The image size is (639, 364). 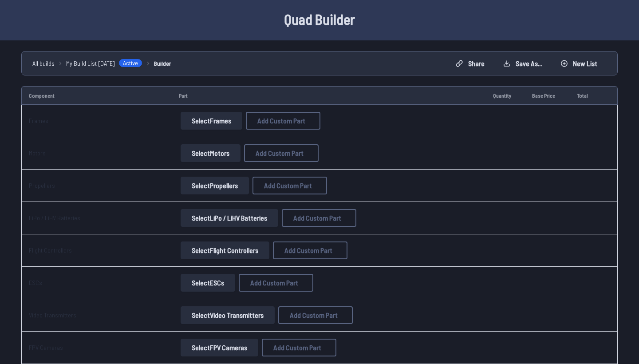 I want to click on a: Frames, so click(x=39, y=120).